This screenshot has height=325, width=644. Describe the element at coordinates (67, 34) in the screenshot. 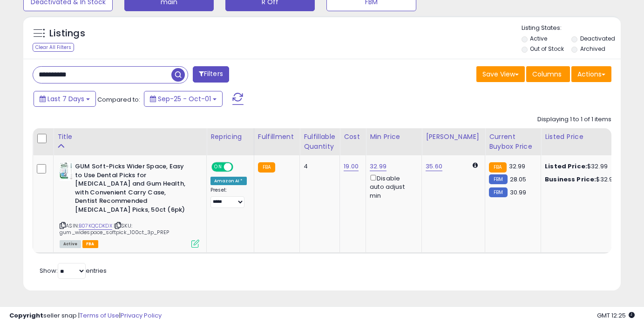

I see `h5: Listings` at that location.